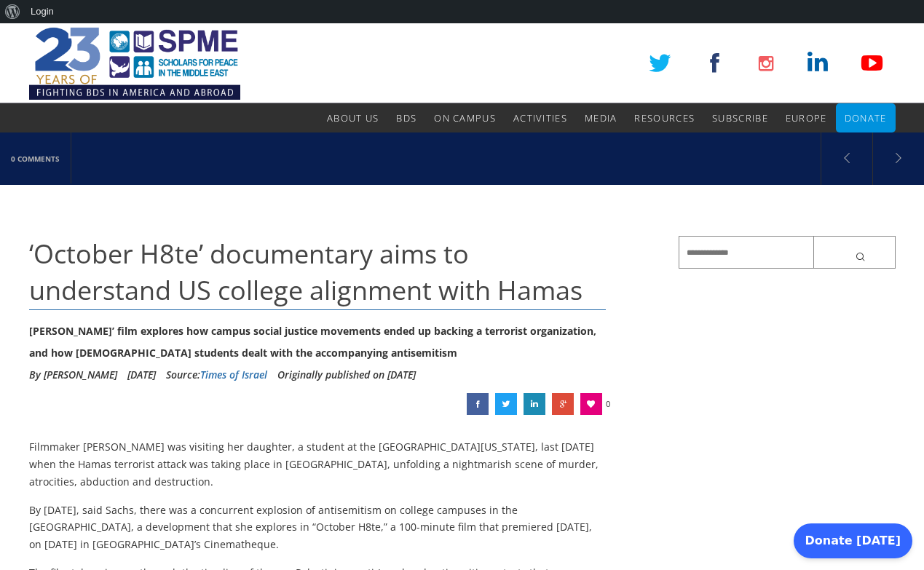  I want to click on a: Times of Israel, so click(234, 375).